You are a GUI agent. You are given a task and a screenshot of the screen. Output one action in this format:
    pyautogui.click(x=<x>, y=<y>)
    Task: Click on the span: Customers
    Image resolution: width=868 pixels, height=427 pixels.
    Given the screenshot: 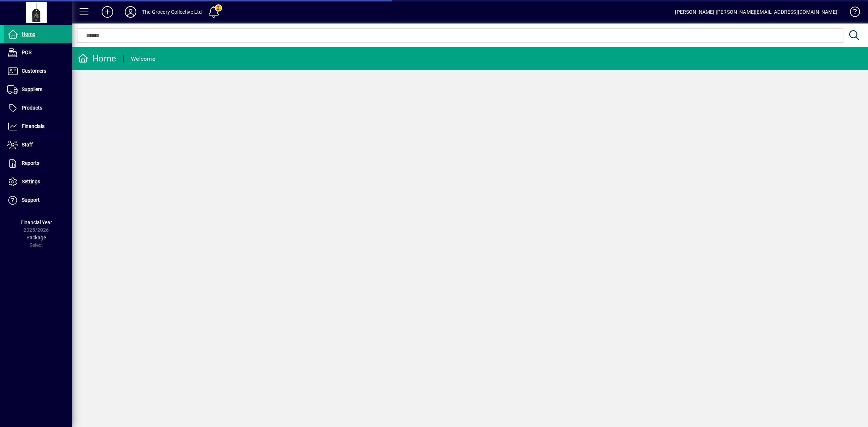 What is the action you would take?
    pyautogui.click(x=34, y=71)
    